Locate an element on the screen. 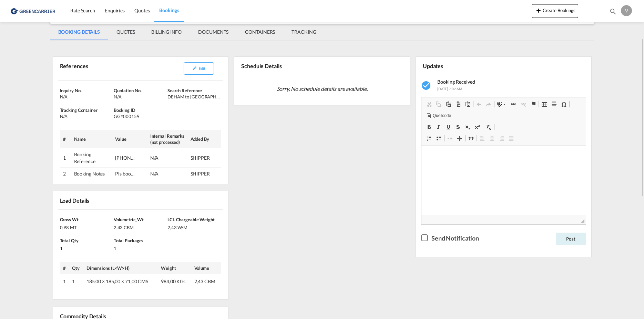  div: 0,98 MT is located at coordinates (86, 227).